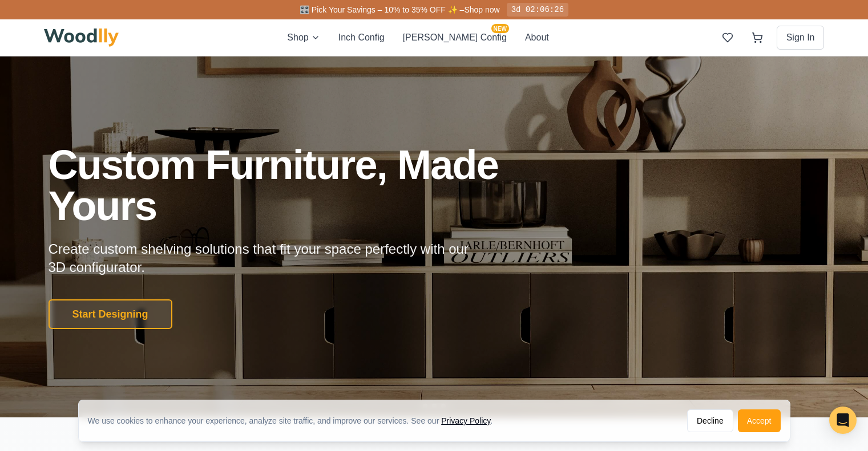 Image resolution: width=868 pixels, height=451 pixels. What do you see at coordinates (82, 38) in the screenshot?
I see `img: Woodlly` at bounding box center [82, 38].